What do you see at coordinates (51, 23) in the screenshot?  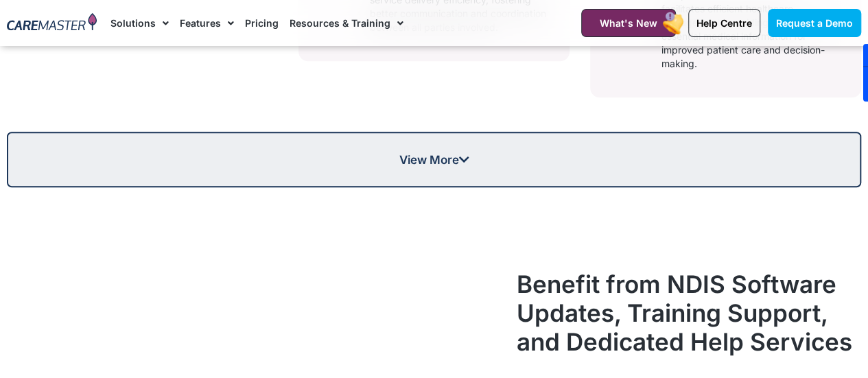 I see `img: CareMaster Logo` at bounding box center [51, 23].